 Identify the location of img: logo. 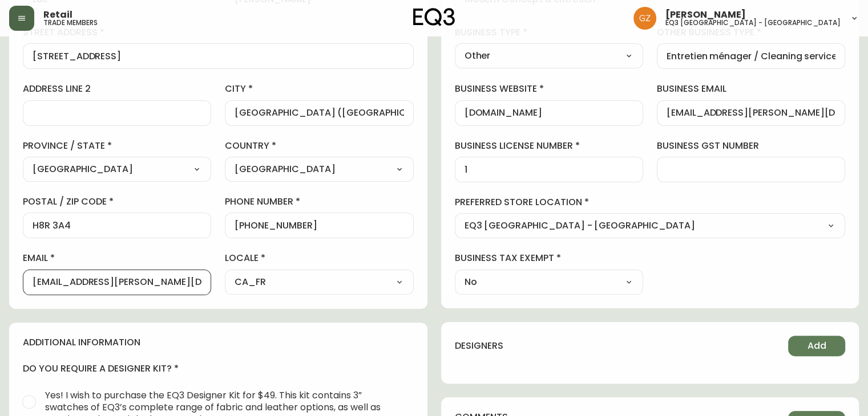
(434, 17).